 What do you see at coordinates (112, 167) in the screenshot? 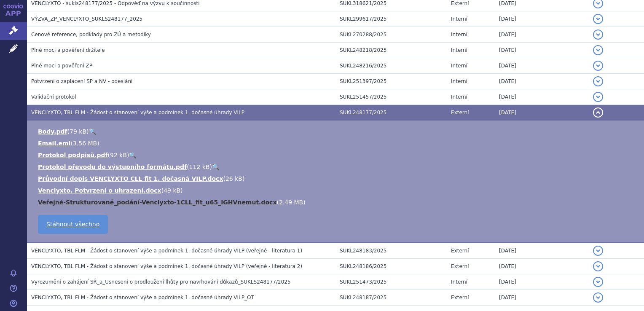
I see `a: Protokol převodu do výstupního formátu.pdf` at bounding box center [112, 167].